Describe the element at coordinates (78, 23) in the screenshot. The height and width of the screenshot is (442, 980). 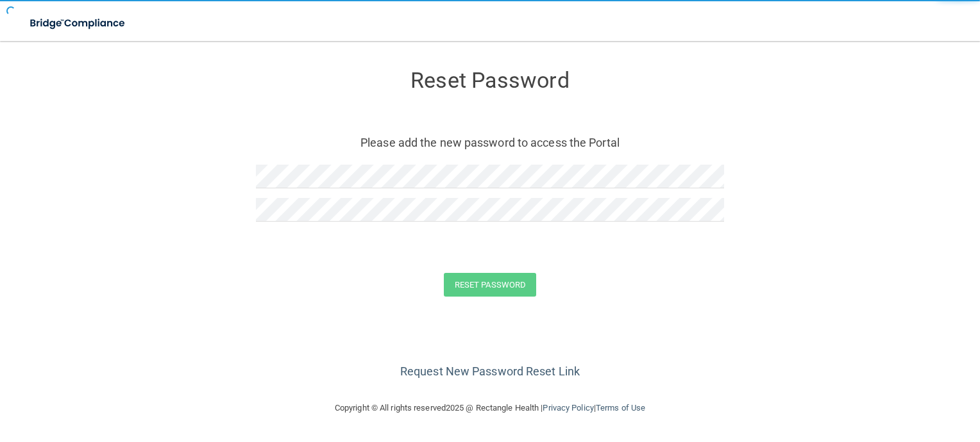
I see `img: bridge_compliance_login_screen.278c3ca4.svg` at that location.